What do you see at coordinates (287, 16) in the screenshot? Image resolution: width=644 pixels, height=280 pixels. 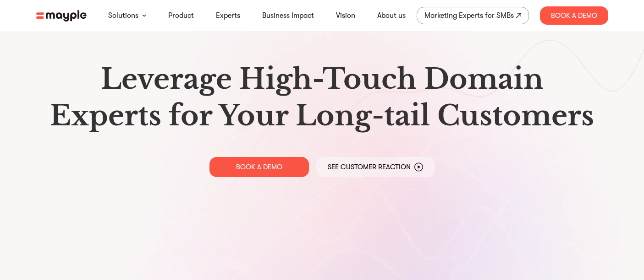 I see `a: Business Impact` at bounding box center [287, 16].